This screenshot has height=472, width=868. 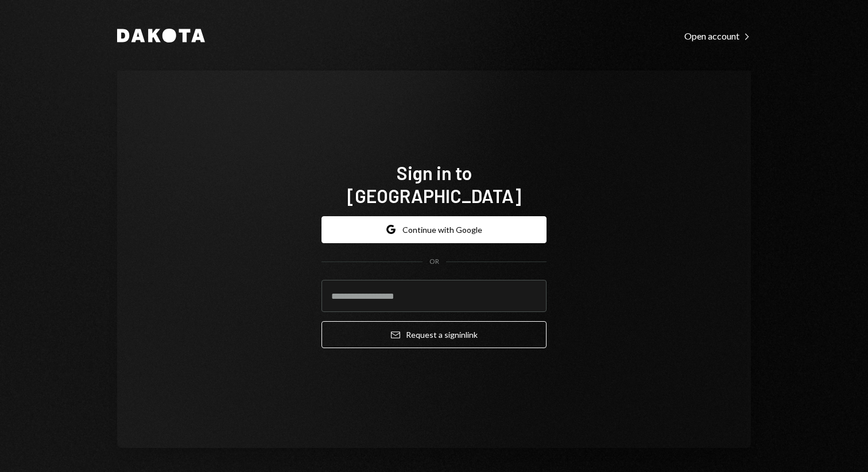 I want to click on div: OR, so click(x=434, y=261).